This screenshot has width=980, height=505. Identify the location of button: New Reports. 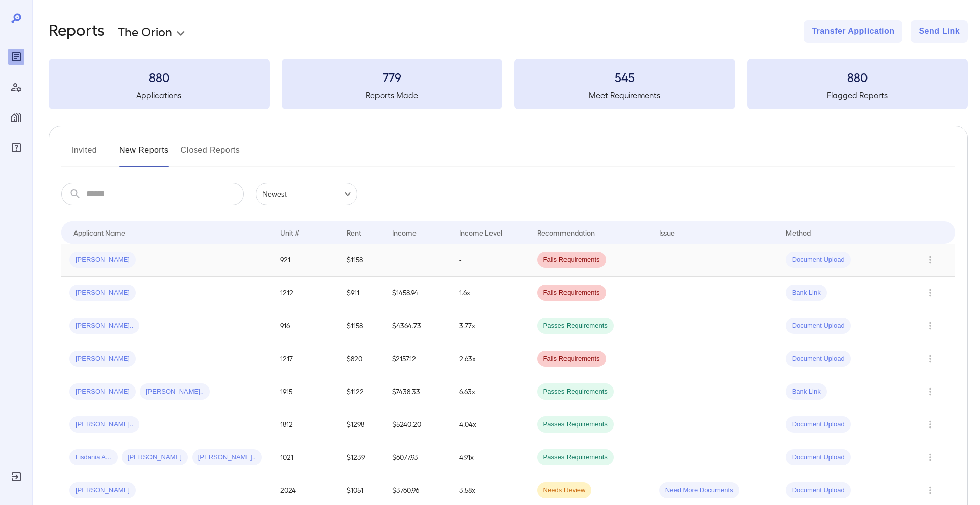
(144, 154).